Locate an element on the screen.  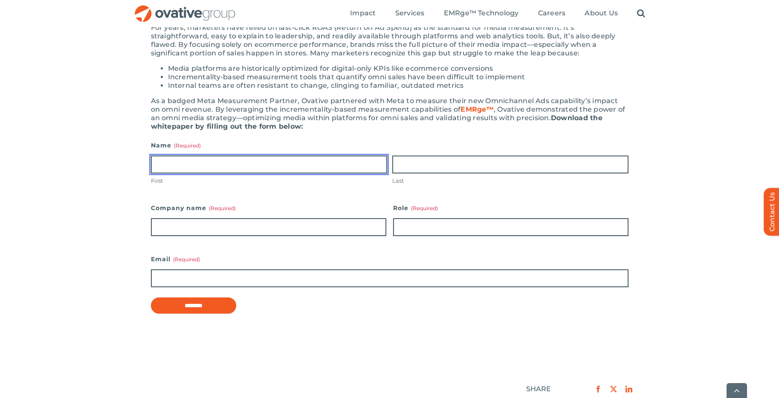
li: Media platforms are historically optimized for digital-only KPIs like ecommerce conversions is located at coordinates (398, 69).